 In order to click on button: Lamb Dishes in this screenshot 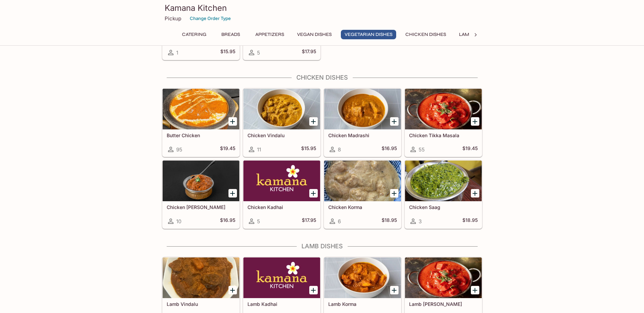, I will do `click(474, 35)`.